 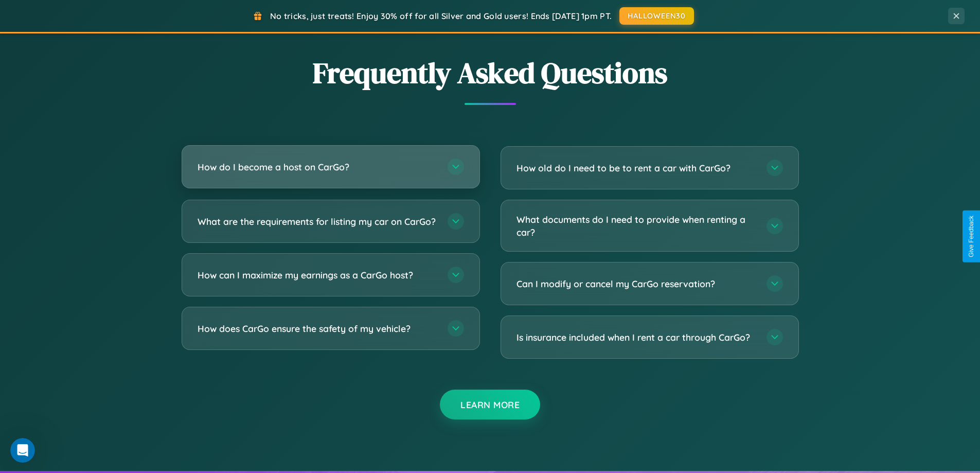 I want to click on button: HALLOWEEN30, so click(x=656, y=16).